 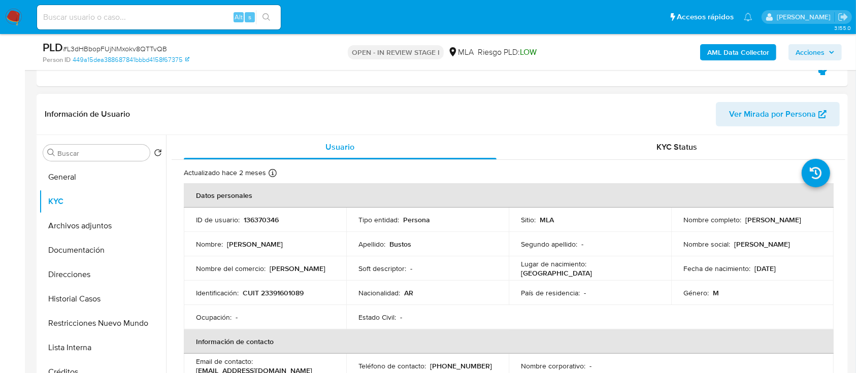 I want to click on p: Nombre corporativo :, so click(x=553, y=366).